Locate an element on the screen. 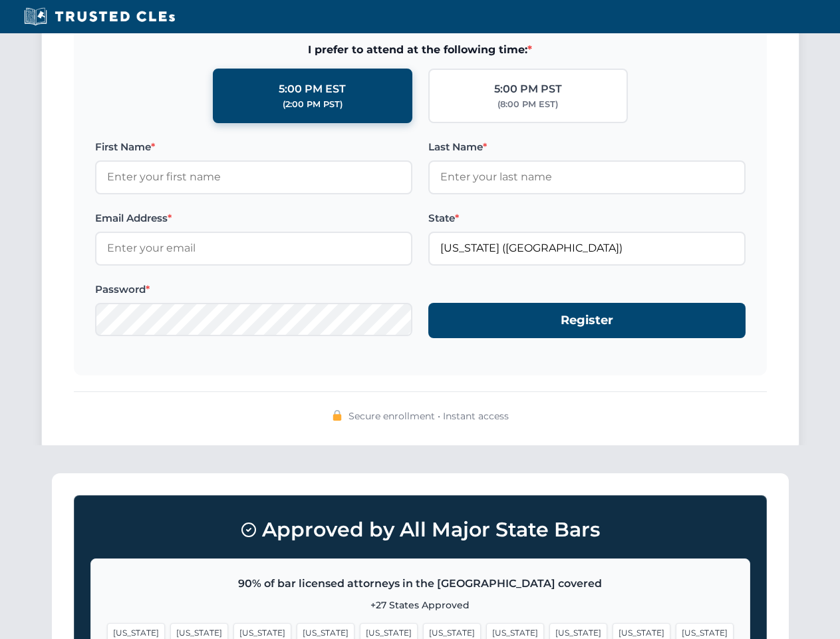  h3: Approved by All Major State Bars is located at coordinates (420, 530).